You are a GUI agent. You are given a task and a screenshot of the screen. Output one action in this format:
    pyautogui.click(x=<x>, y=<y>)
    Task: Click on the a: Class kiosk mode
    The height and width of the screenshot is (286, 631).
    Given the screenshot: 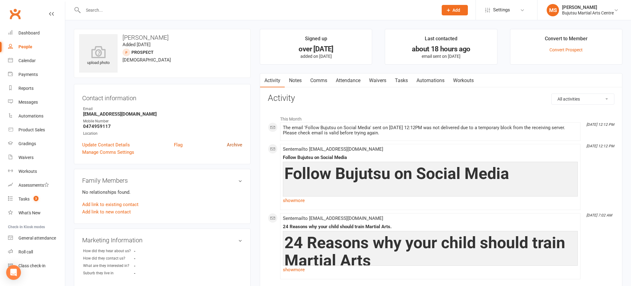 What is the action you would take?
    pyautogui.click(x=36, y=266)
    